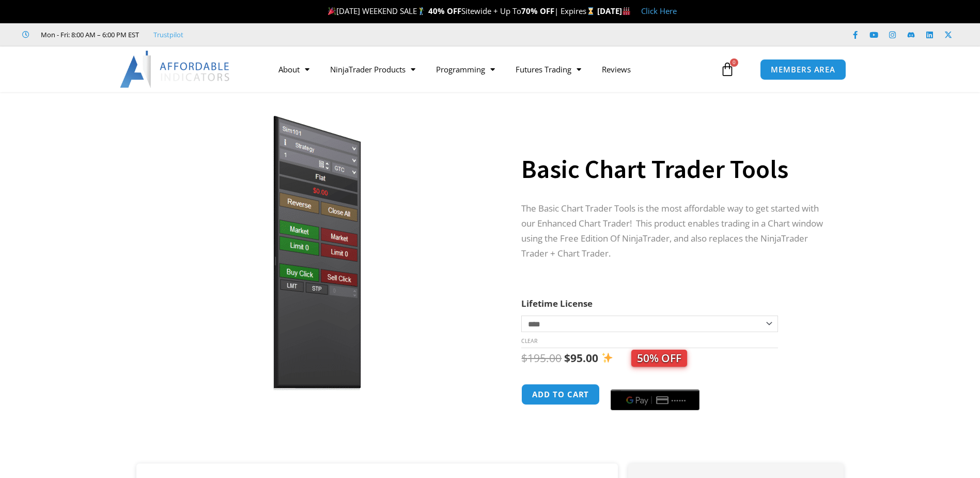 This screenshot has height=478, width=980. Describe the element at coordinates (445, 11) in the screenshot. I see `strong: 40% OFF` at that location.